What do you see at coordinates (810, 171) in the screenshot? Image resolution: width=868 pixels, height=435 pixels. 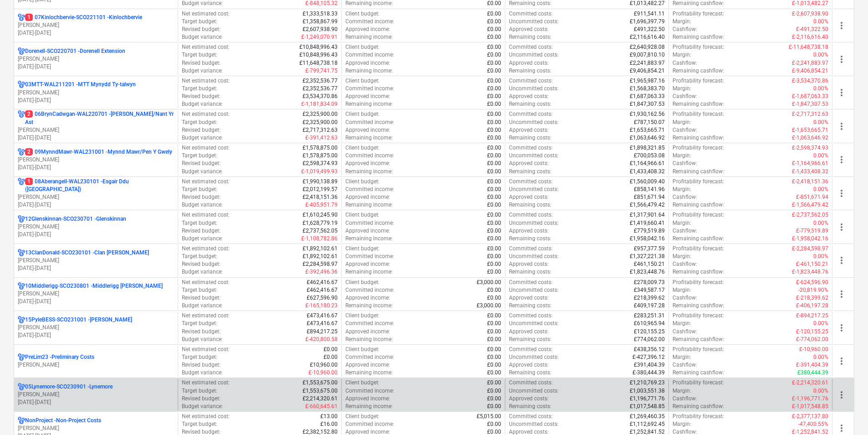 I see `p: £-1,433,408.32` at bounding box center [810, 171].